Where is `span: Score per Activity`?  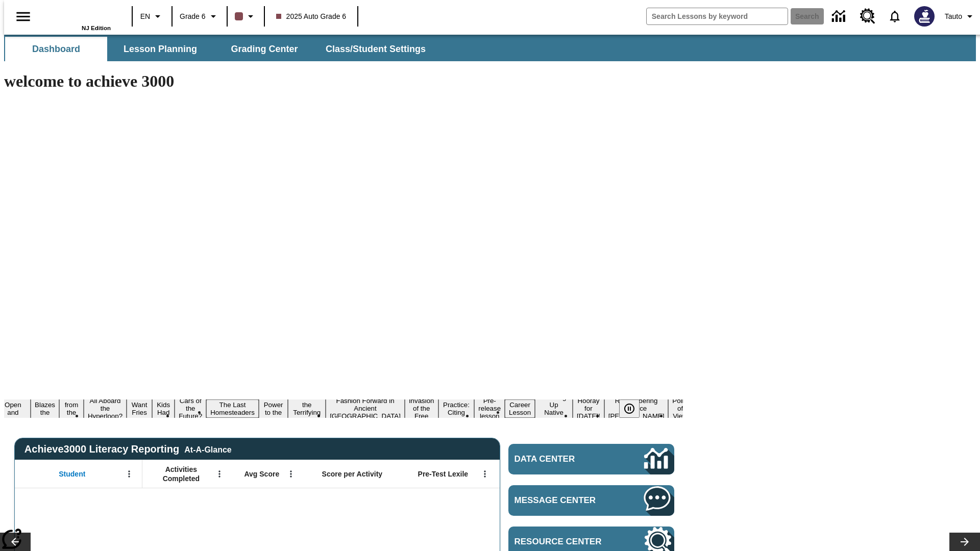
span: Score per Activity is located at coordinates (353, 474).